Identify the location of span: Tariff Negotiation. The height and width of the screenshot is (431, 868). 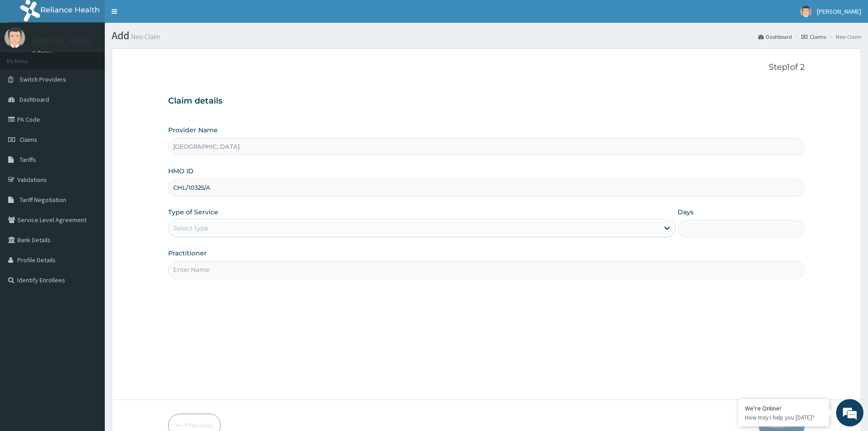
(43, 200).